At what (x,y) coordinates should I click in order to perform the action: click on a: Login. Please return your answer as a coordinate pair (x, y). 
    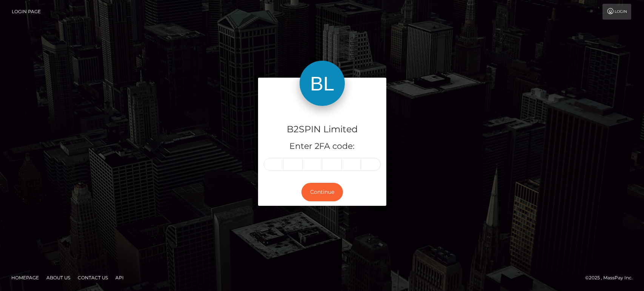
    Looking at the image, I should click on (617, 12).